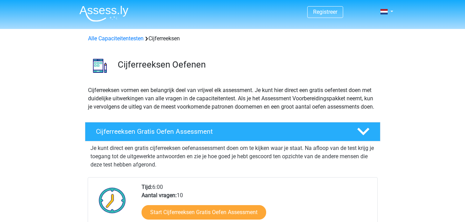 The width and height of the screenshot is (465, 222). Describe the element at coordinates (233, 39) in the screenshot. I see `div: Cijferreeksen` at that location.